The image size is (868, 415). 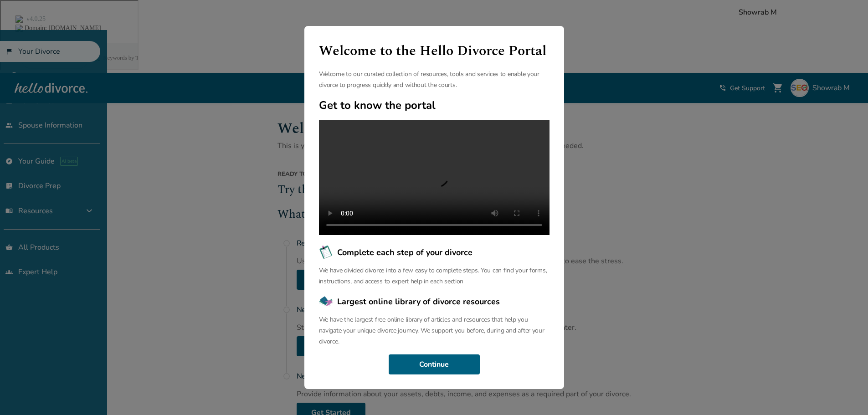 I want to click on img: logo_orange.svg, so click(x=19, y=19).